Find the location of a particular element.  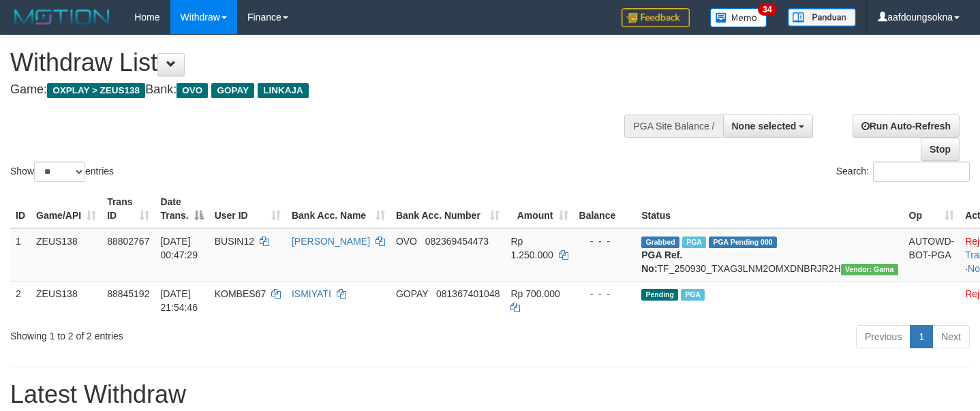

th: Trans ID: activate to sort column ascending is located at coordinates (128, 209).